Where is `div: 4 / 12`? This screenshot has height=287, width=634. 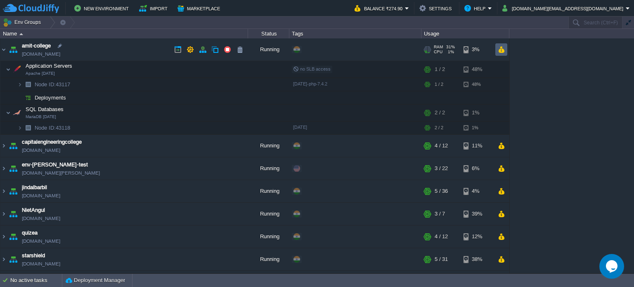
div: 4 / 12 is located at coordinates (441, 146).